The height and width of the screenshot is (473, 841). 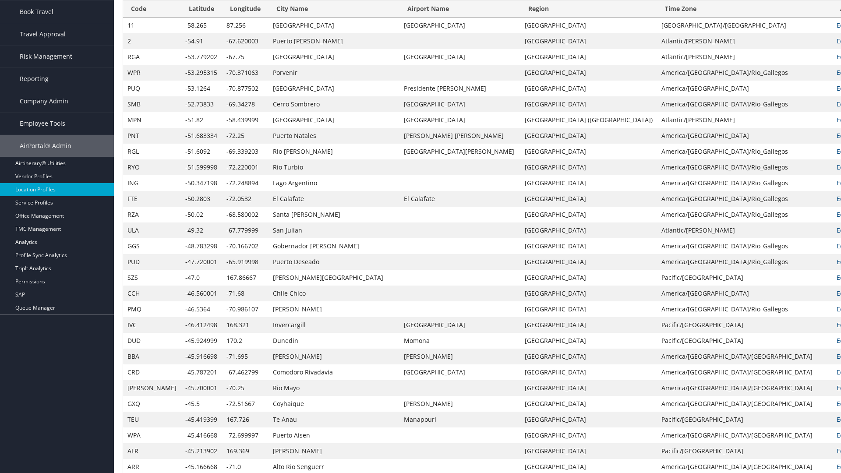 I want to click on th: City Name: activate to sort column ascending, so click(x=334, y=9).